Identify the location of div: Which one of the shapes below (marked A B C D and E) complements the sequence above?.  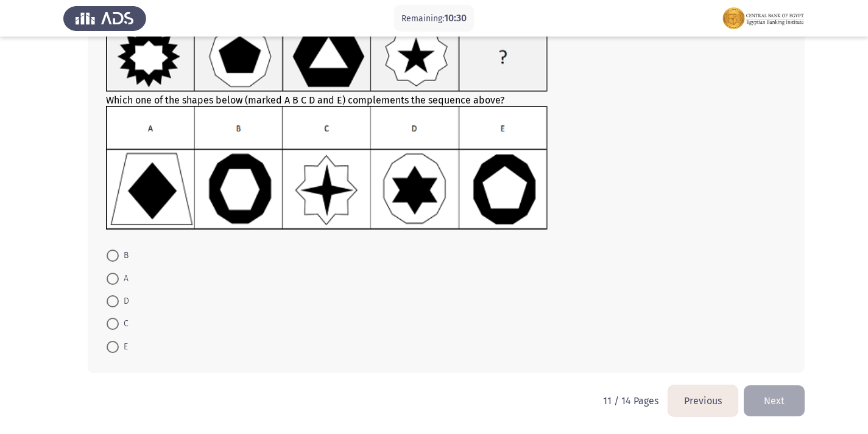
(446, 126).